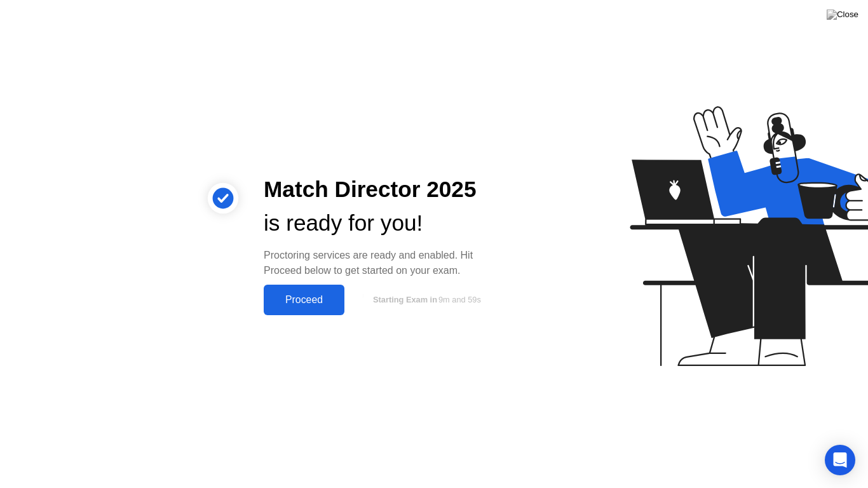 The image size is (868, 488). What do you see at coordinates (303, 300) in the screenshot?
I see `button: Proceed` at bounding box center [303, 300].